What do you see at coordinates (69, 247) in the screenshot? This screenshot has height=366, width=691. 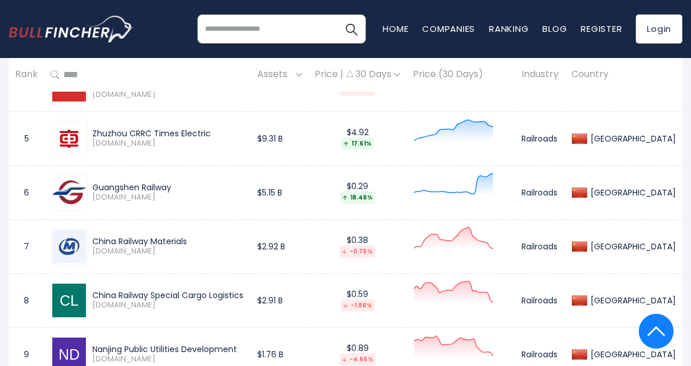 I see `img: 000927.SZ.png` at bounding box center [69, 247].